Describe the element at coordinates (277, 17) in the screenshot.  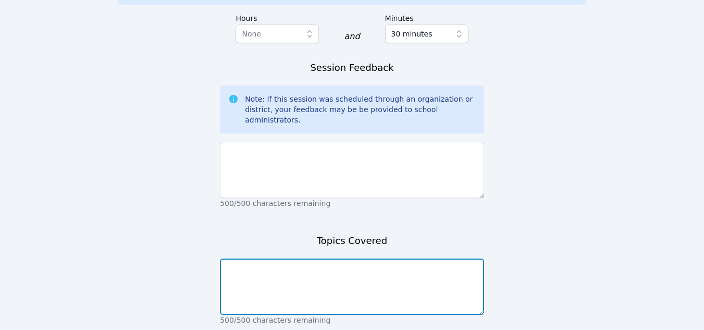
I see `label: Hours` at that location.